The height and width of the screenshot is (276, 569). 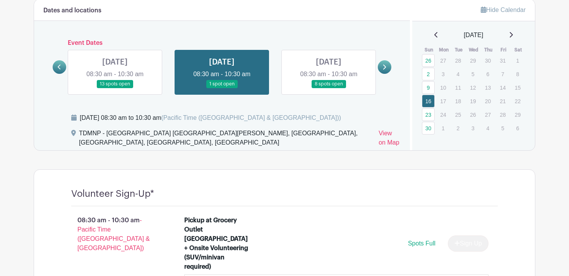 What do you see at coordinates (503, 50) in the screenshot?
I see `th: Fri` at bounding box center [503, 50].